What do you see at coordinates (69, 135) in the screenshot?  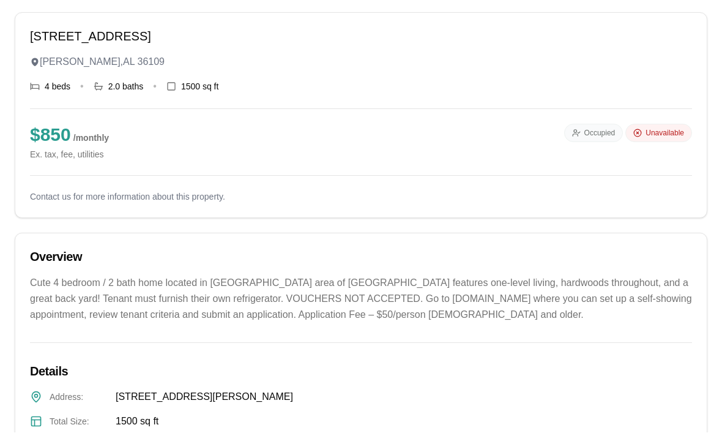 I see `p: $ 850` at bounding box center [69, 135].